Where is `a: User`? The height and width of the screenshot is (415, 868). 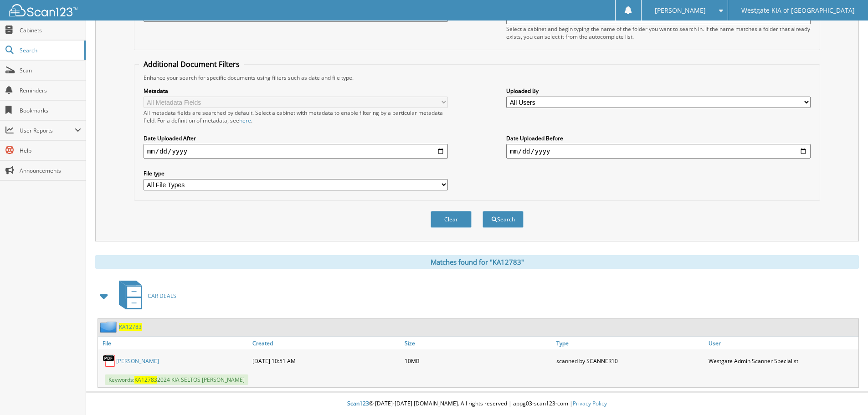 a: User is located at coordinates (782, 343).